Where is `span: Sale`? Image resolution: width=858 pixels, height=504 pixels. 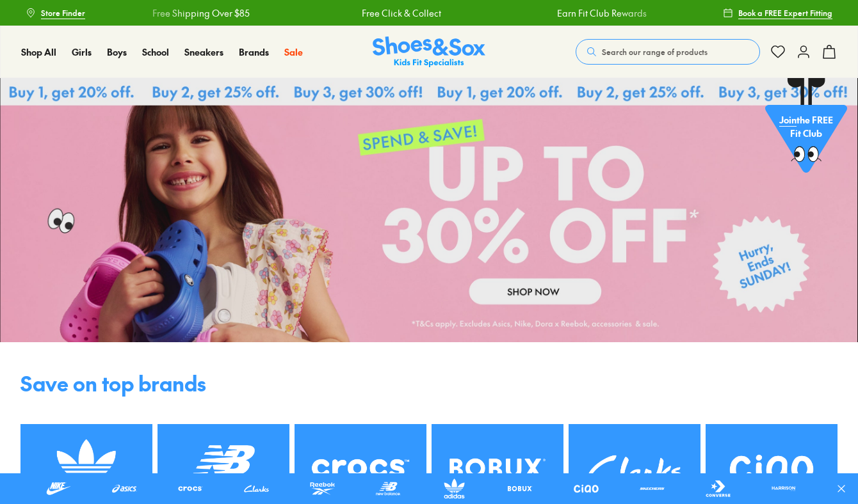 span: Sale is located at coordinates (293, 52).